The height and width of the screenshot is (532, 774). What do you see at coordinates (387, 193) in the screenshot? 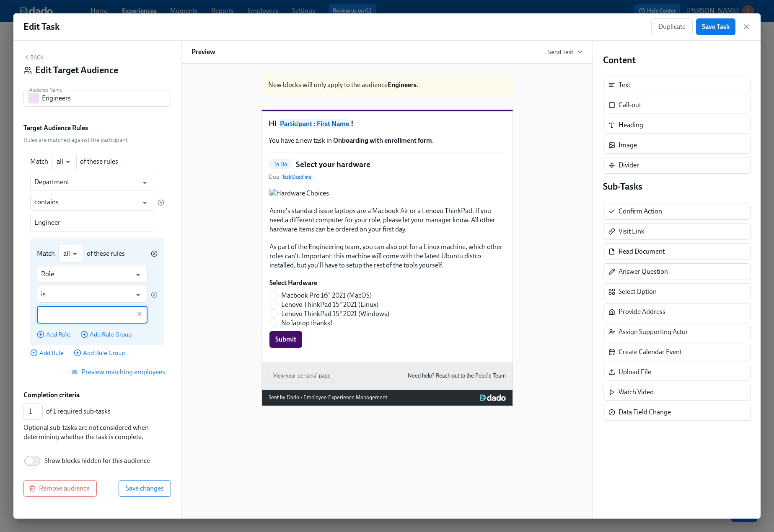
I see `div: Hardware Choices` at bounding box center [387, 193].